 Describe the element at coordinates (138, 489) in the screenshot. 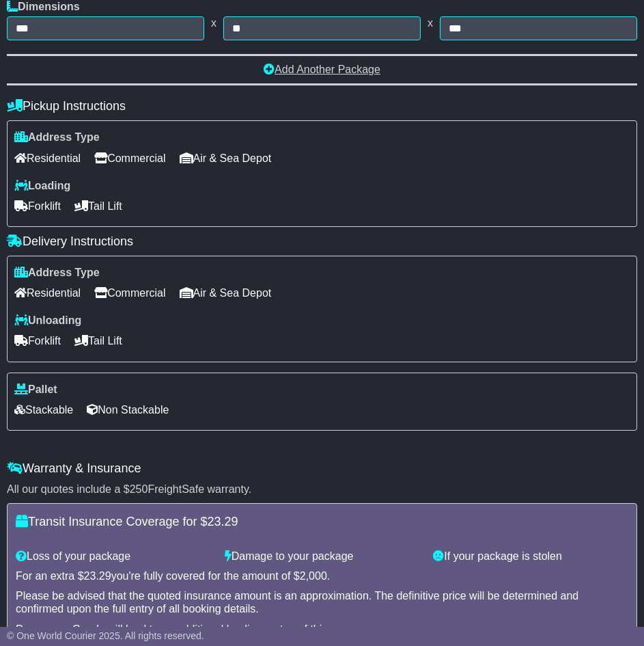

I see `span: 250` at that location.